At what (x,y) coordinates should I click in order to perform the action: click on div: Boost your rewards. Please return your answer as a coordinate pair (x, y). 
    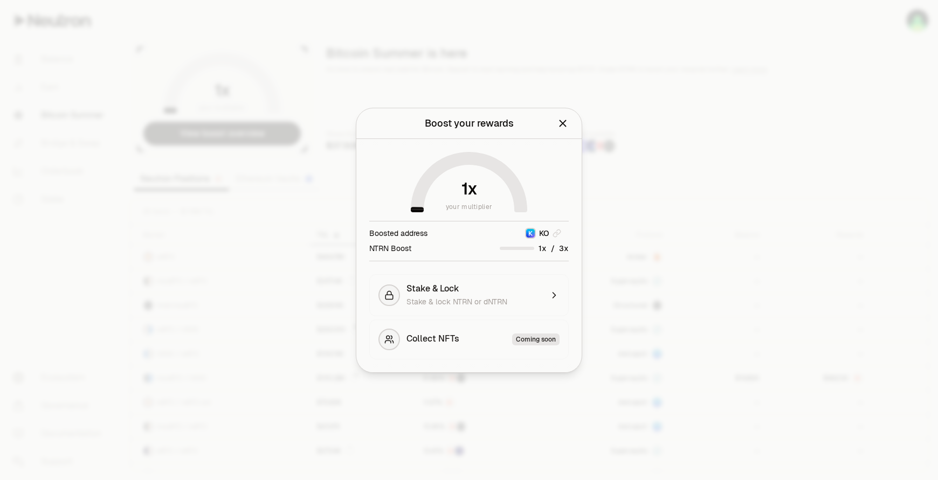
    Looking at the image, I should click on (469, 123).